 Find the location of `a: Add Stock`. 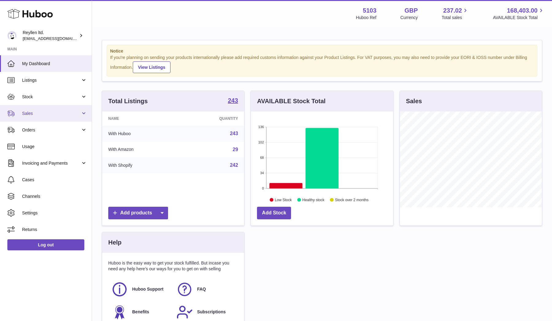

a: Add Stock is located at coordinates (274, 213).